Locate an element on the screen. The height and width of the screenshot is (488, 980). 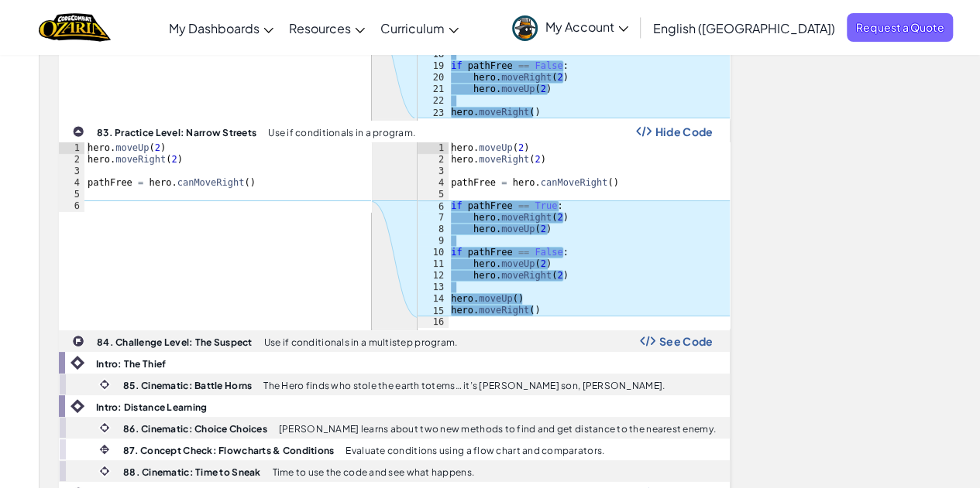
b: 83. Practice Level: Narrow Streets is located at coordinates (177, 132).